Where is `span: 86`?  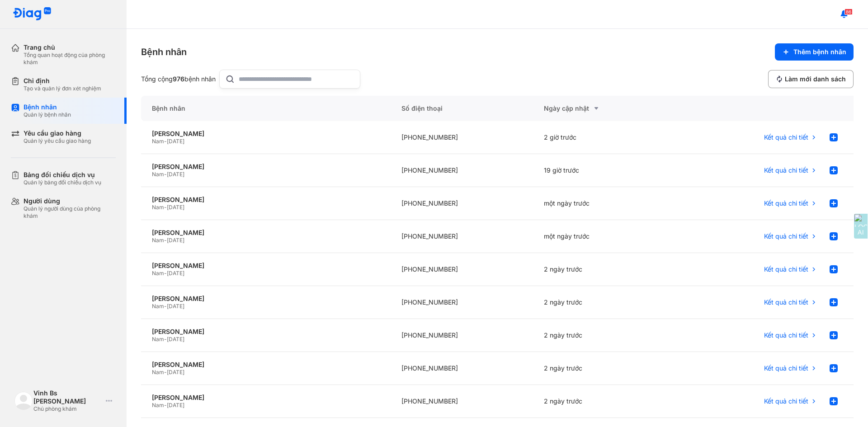 span: 86 is located at coordinates (848, 11).